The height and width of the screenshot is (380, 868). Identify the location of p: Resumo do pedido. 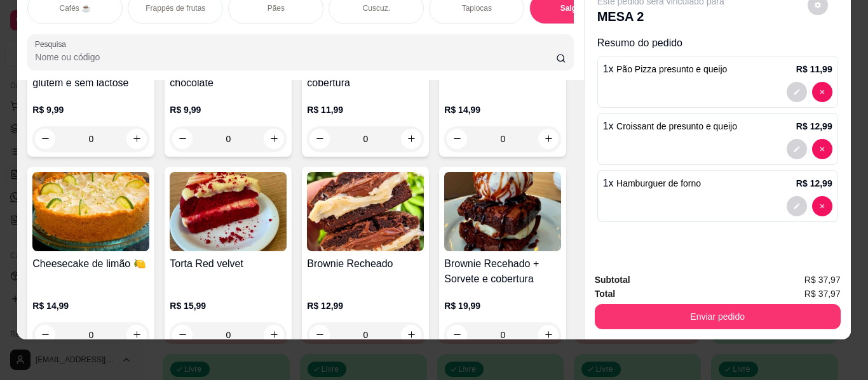
(717, 43).